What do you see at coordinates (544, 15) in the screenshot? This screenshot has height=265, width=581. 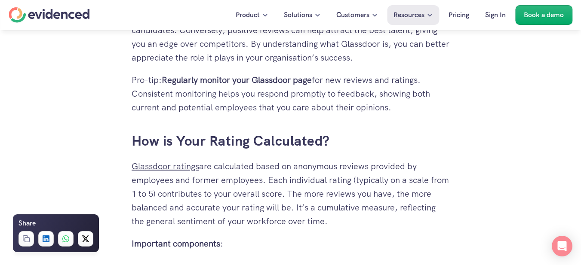 I see `a: Book a demo` at bounding box center [544, 15].